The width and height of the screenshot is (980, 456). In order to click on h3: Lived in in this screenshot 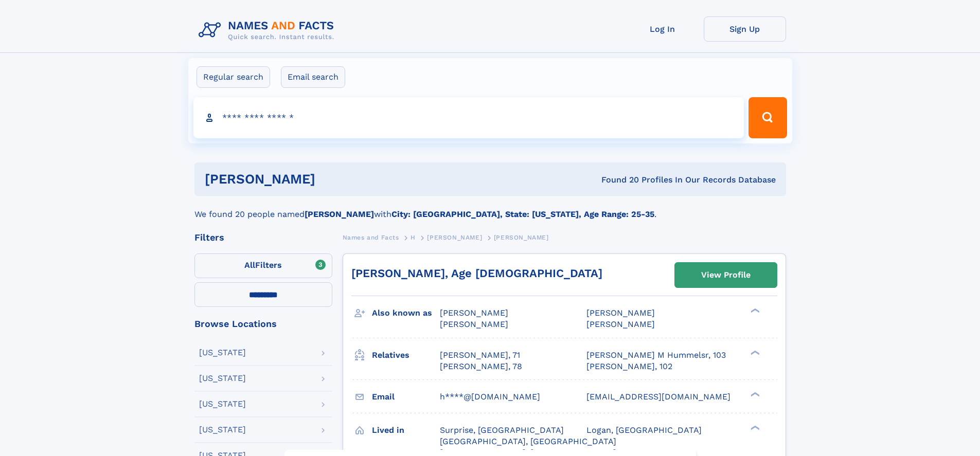, I will do `click(406, 431)`.